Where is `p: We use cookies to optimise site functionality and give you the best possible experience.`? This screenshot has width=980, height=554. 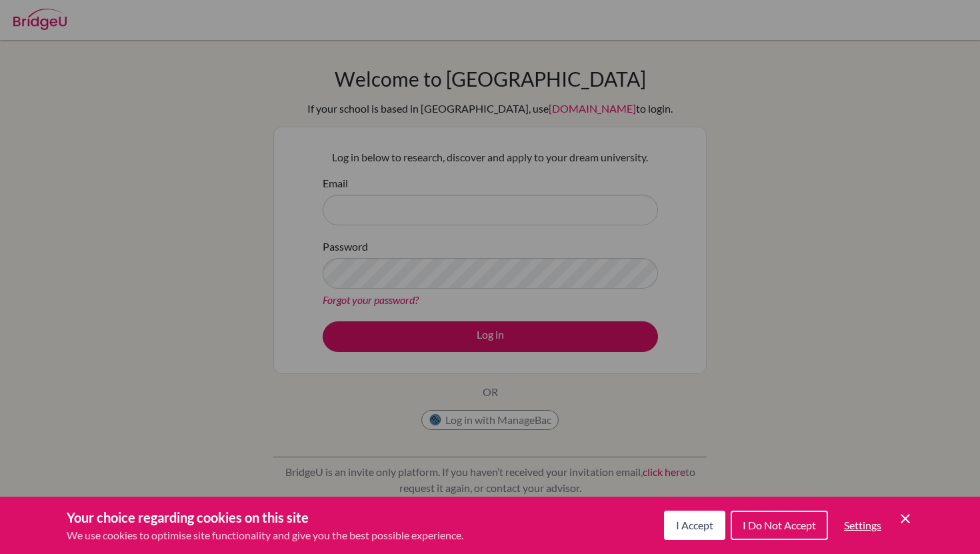
p: We use cookies to optimise site functionality and give you the best possible experience. is located at coordinates (264, 536).